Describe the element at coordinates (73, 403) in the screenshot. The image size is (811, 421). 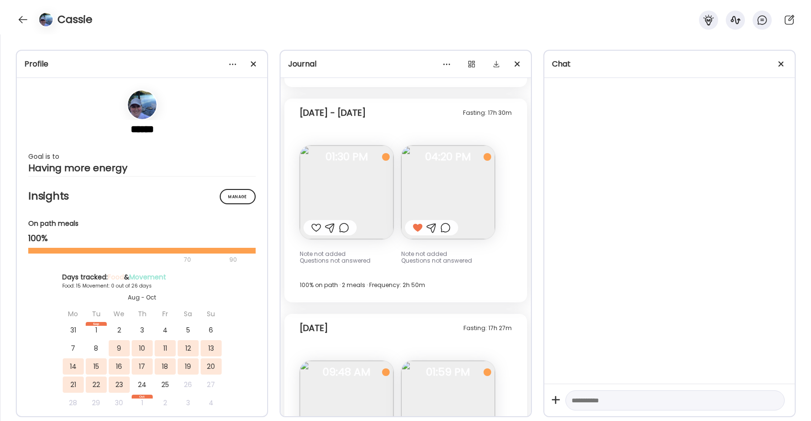
I see `div: 28` at that location.